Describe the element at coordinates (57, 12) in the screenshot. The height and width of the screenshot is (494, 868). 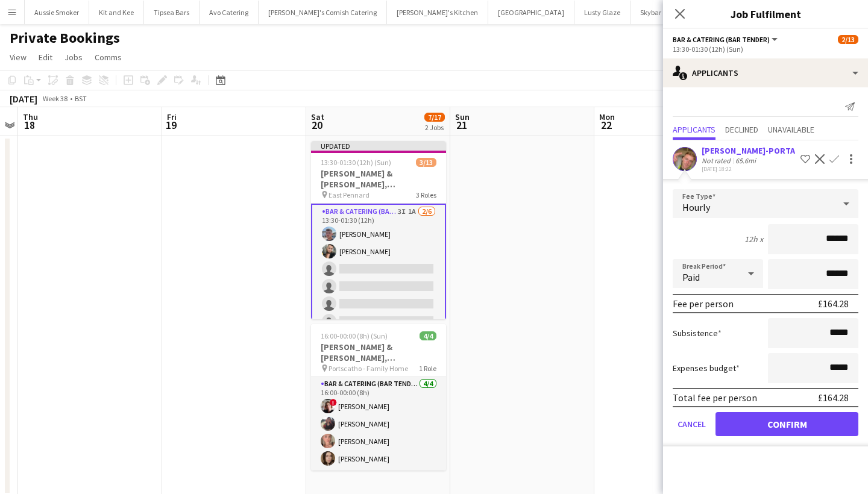
I see `button: Aussie Smoker` at that location.